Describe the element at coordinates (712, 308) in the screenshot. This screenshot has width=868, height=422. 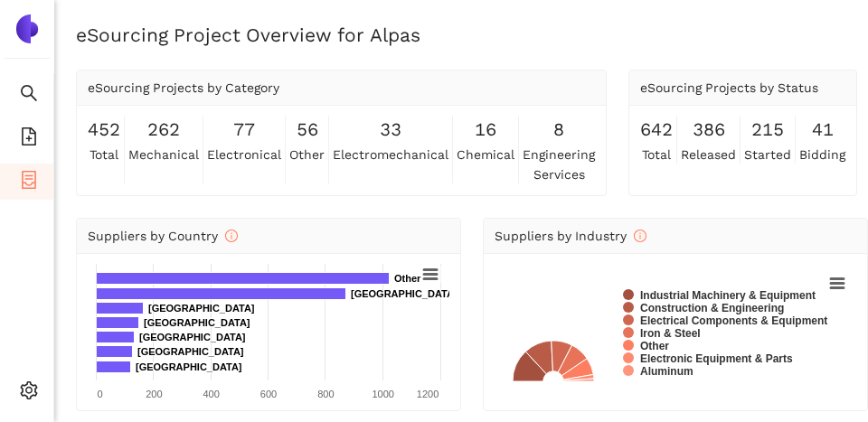
I see `text: Construction & Engineering` at that location.